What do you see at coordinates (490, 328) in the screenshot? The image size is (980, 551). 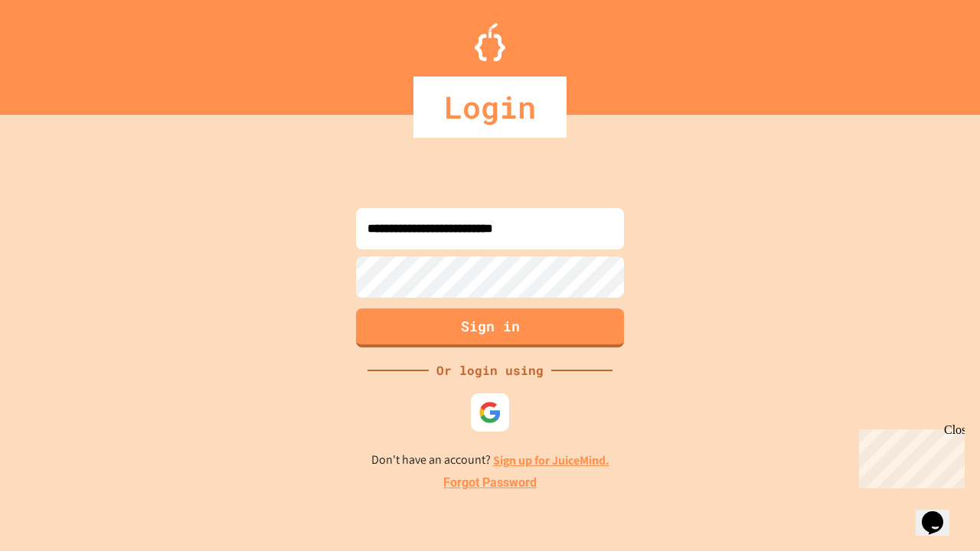 I see `button: Sign in` at bounding box center [490, 328].